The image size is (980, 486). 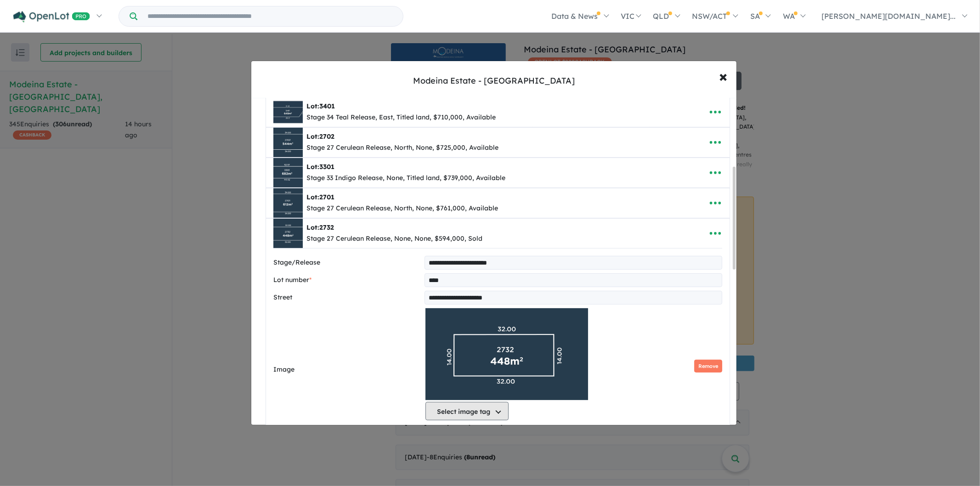 I want to click on span: 2732, so click(x=327, y=228).